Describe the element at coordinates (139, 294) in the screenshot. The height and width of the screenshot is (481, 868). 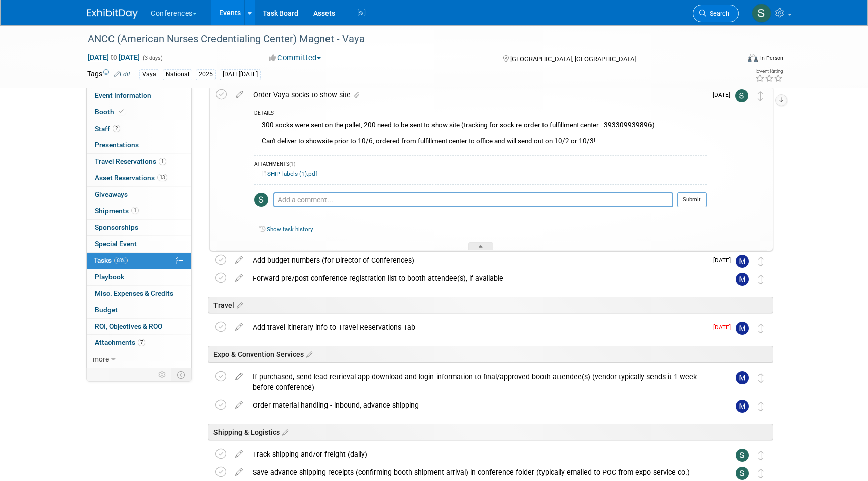
I see `a: Misc. Expenses & Credits` at that location.